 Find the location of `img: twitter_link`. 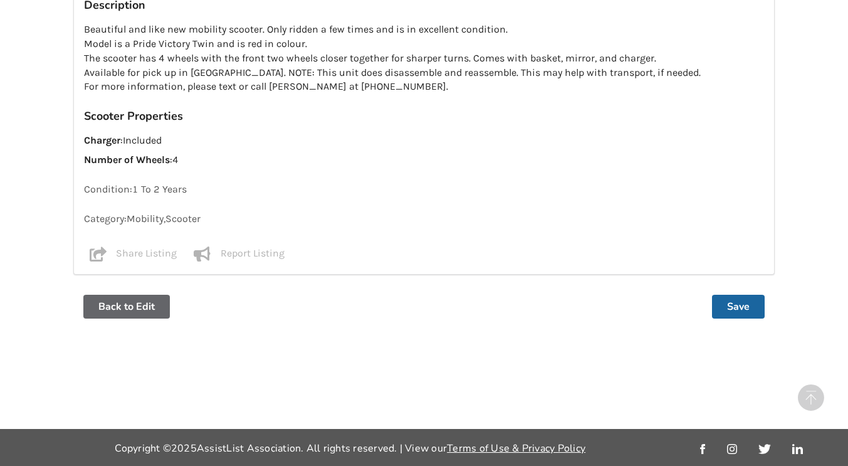

img: twitter_link is located at coordinates (764, 449).